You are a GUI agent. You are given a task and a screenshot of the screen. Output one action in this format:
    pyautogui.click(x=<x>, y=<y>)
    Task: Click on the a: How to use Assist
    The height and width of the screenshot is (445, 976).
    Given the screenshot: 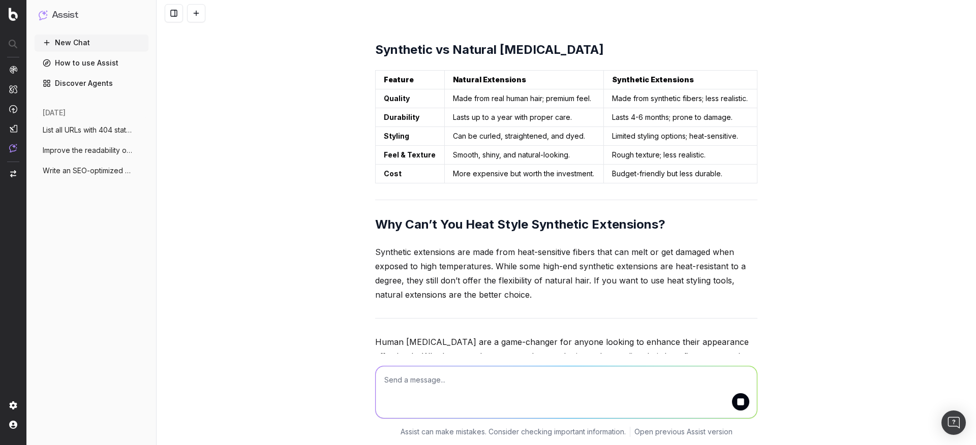 What is the action you would take?
    pyautogui.click(x=91, y=63)
    